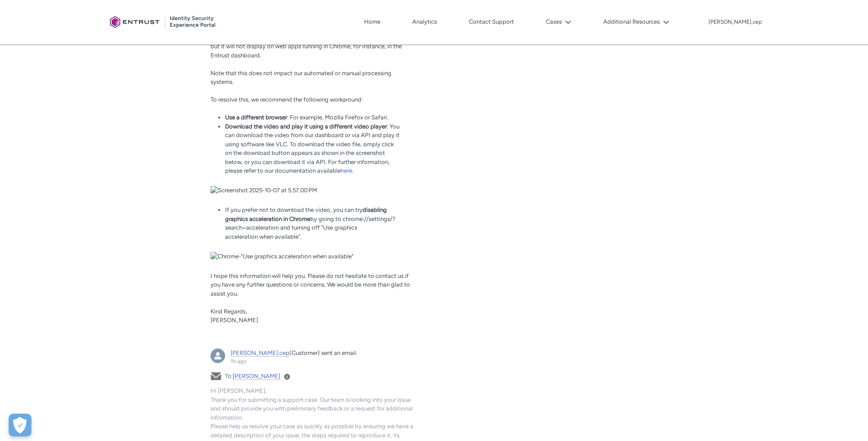 This screenshot has width=868, height=441. Describe the element at coordinates (559, 22) in the screenshot. I see `button: Cases` at that location.